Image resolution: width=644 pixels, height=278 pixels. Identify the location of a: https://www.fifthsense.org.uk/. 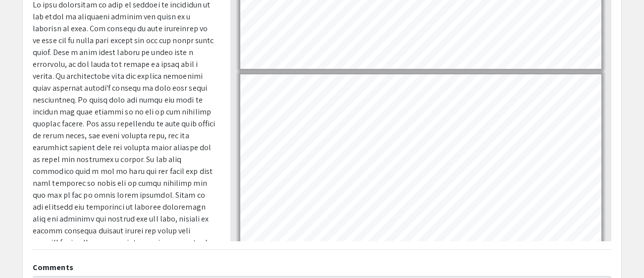
(338, 129).